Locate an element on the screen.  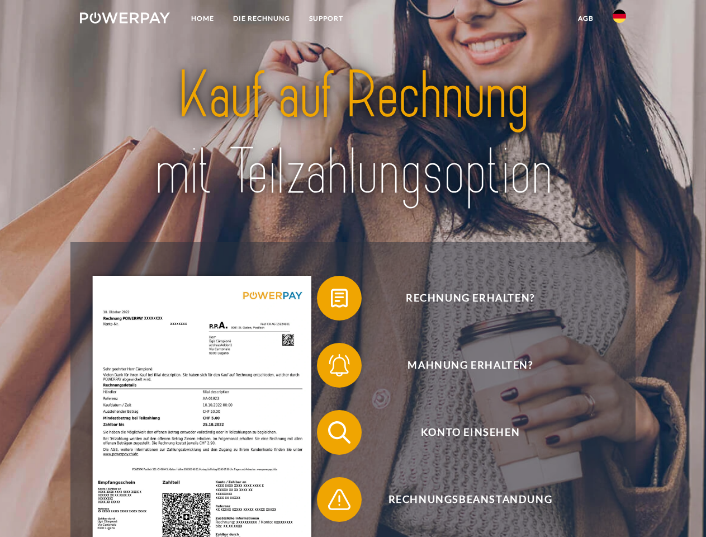
a: agb is located at coordinates (586, 18).